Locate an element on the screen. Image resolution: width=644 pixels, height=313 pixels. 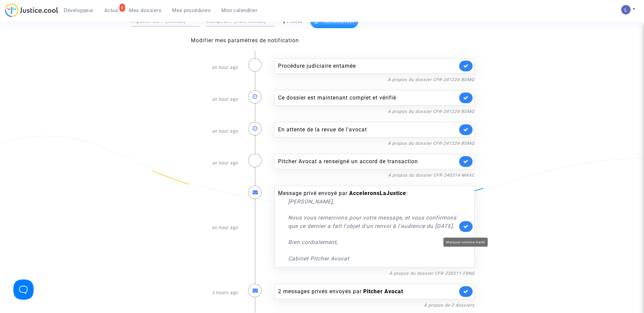
a: 8Actus is located at coordinates (111, 10).